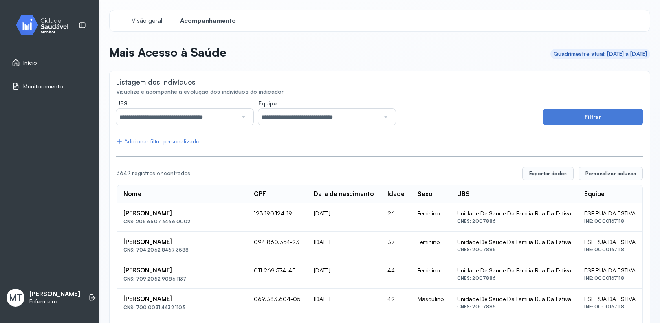 This screenshot has width=660, height=323. What do you see at coordinates (316, 173) in the screenshot?
I see `div: 3642 registros encontrados` at bounding box center [316, 173].